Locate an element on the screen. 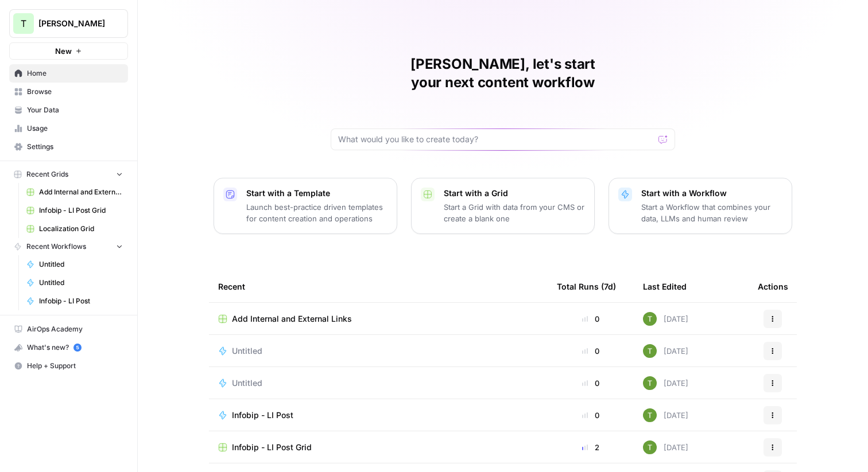 The width and height of the screenshot is (868, 472). span: AirOps Academy is located at coordinates (74, 329).